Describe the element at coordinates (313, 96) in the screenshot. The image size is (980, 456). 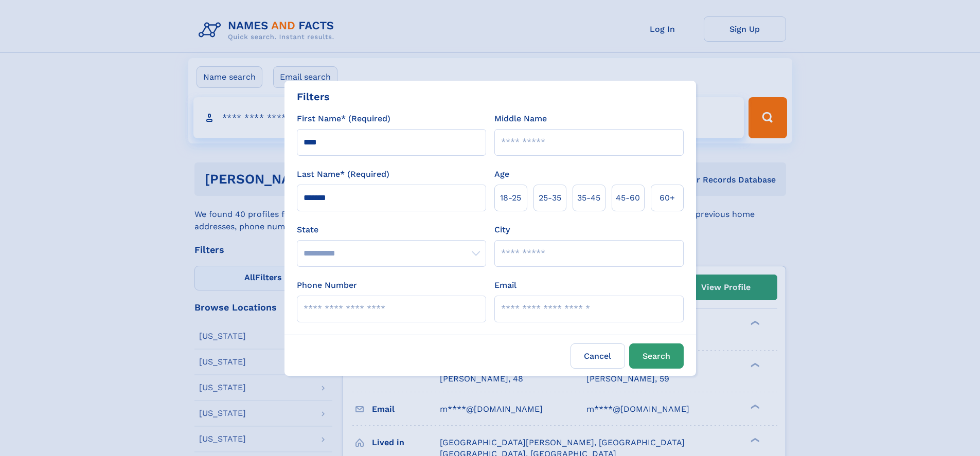
I see `div: Filters` at that location.